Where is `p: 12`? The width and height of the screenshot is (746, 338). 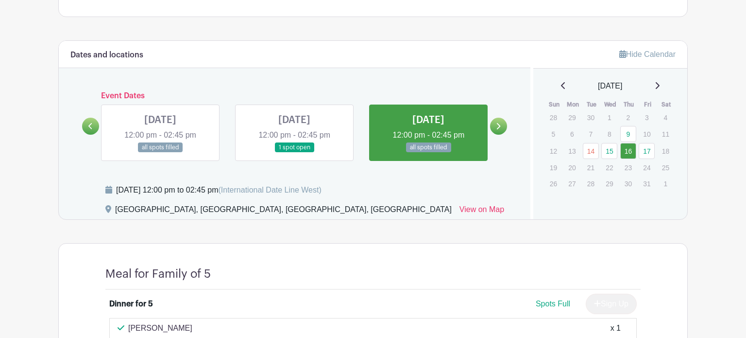
p: 12 is located at coordinates (553, 151).